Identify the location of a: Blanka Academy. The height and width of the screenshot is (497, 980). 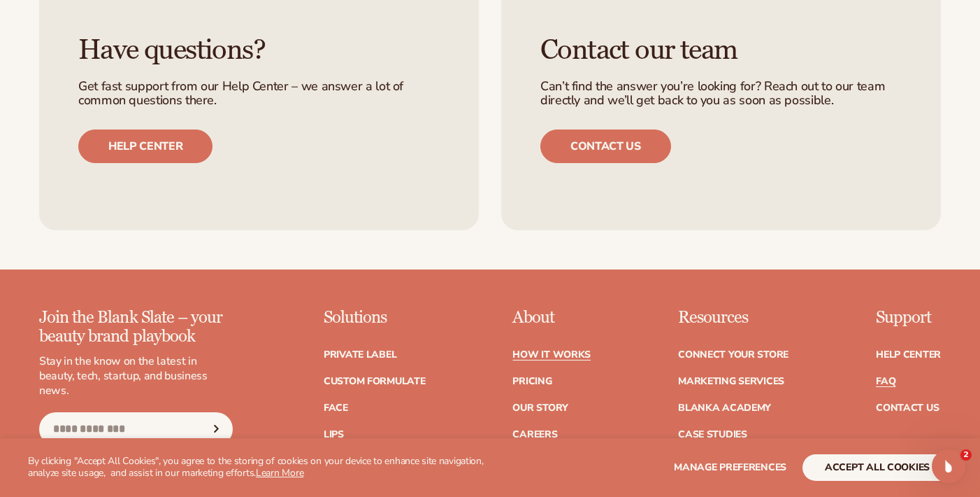
(724, 408).